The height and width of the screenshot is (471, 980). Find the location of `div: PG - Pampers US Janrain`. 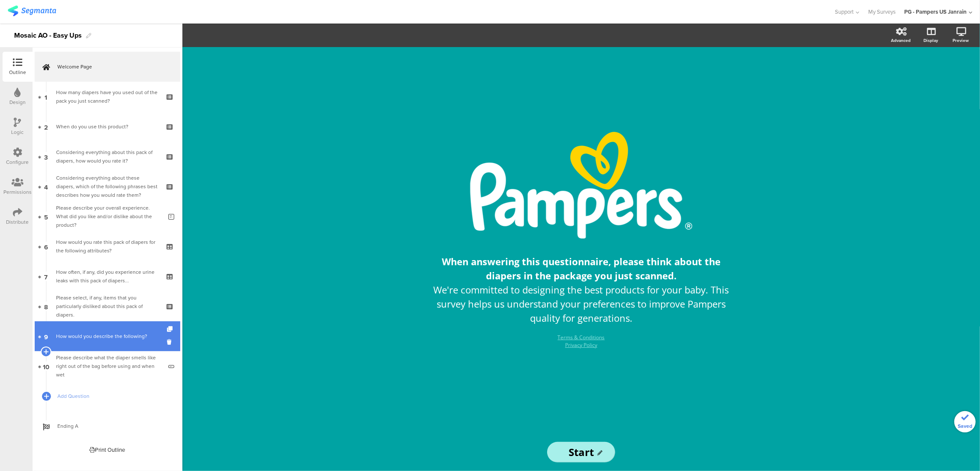

div: PG - Pampers US Janrain is located at coordinates (936, 12).